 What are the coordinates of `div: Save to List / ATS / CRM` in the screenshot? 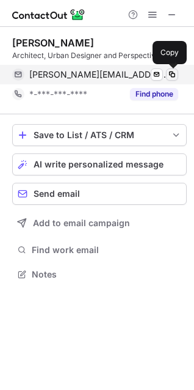 It's located at (100, 135).